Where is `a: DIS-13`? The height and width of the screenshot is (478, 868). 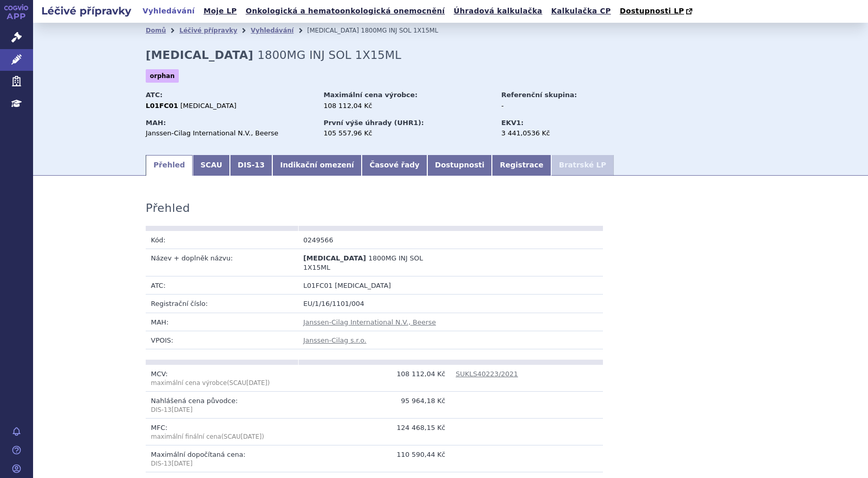
a: DIS-13 is located at coordinates (251, 165).